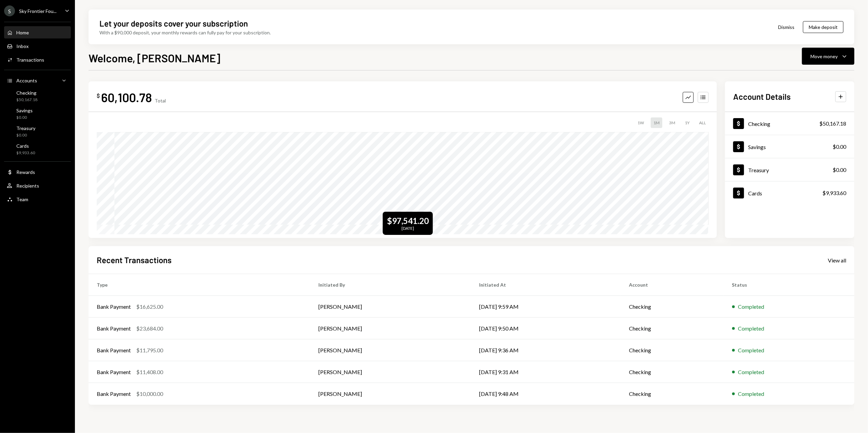 The width and height of the screenshot is (868, 433). Describe the element at coordinates (38, 32) in the screenshot. I see `a: Home` at that location.